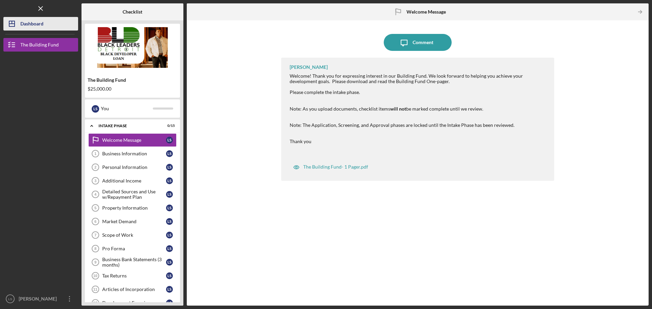 Image resolution: width=652 pixels, height=309 pixels. I want to click on div: Market Demand, so click(134, 222).